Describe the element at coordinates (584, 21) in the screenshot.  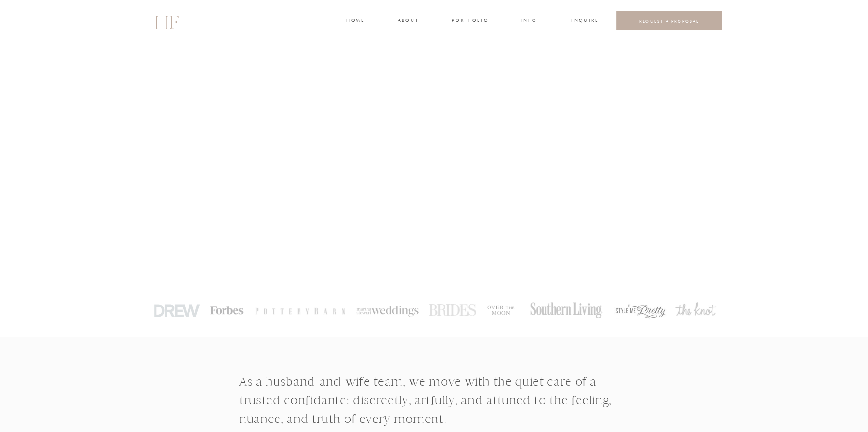
I see `a: INQUIRE` at that location.